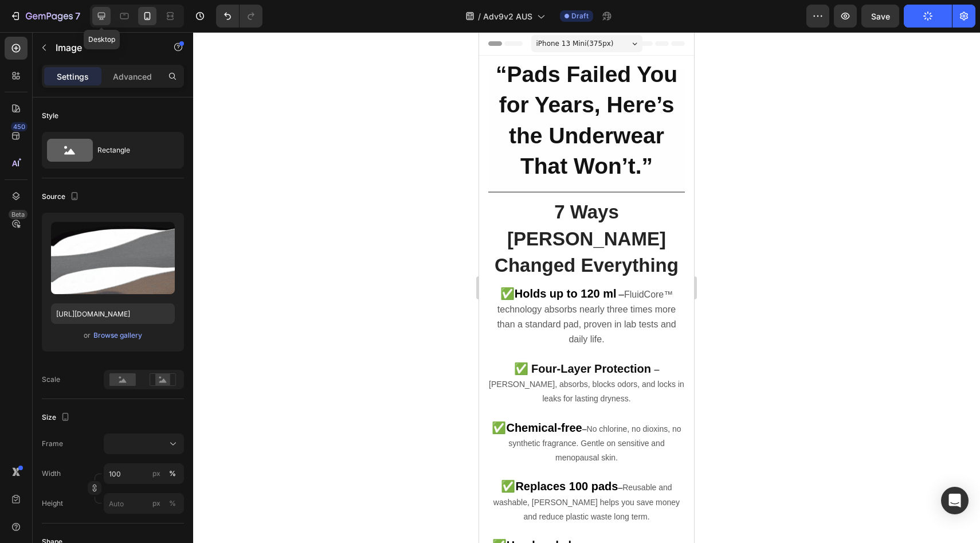 The image size is (980, 543). I want to click on div: Browse gallery, so click(118, 335).